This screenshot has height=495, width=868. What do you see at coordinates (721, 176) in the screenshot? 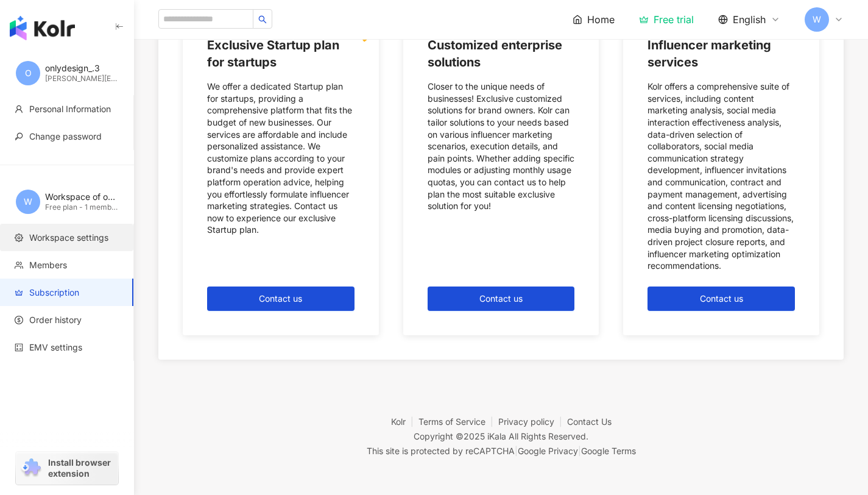
I see `div: Kolr offers a comprehensive suite of services, including content marketing analysis, social media...` at bounding box center [721, 176].